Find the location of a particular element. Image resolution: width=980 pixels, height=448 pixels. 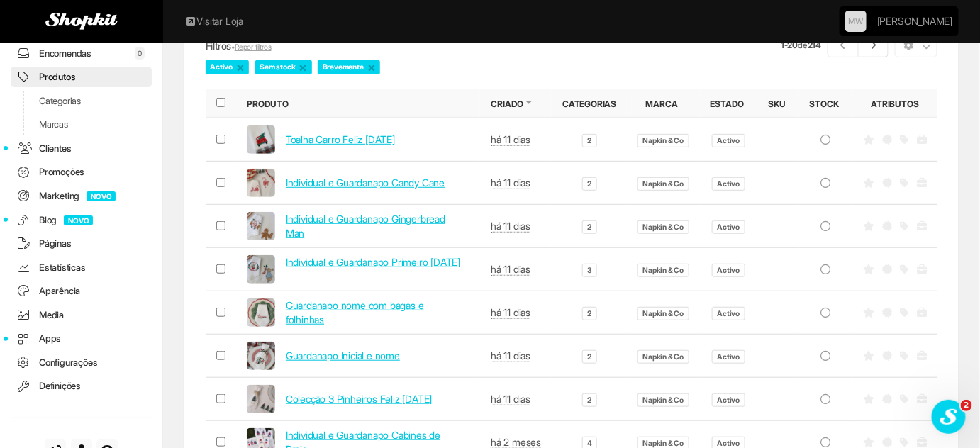

a: Categorias is located at coordinates (81, 101).